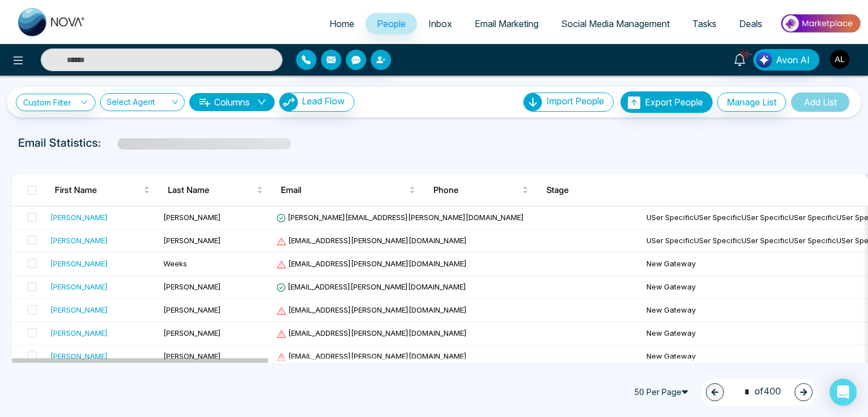 Image resolution: width=868 pixels, height=417 pixels. I want to click on span: Email Marketing, so click(506, 24).